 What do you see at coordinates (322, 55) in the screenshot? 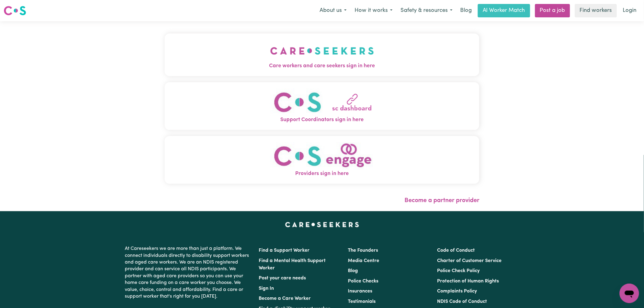
I see `button: Care workers and care seekers sign in here` at bounding box center [322, 55].